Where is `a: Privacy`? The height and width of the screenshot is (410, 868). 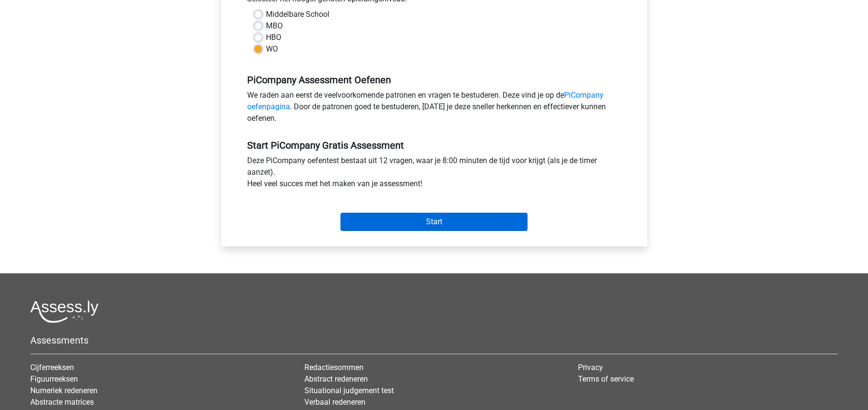
a: Privacy is located at coordinates (591, 367).